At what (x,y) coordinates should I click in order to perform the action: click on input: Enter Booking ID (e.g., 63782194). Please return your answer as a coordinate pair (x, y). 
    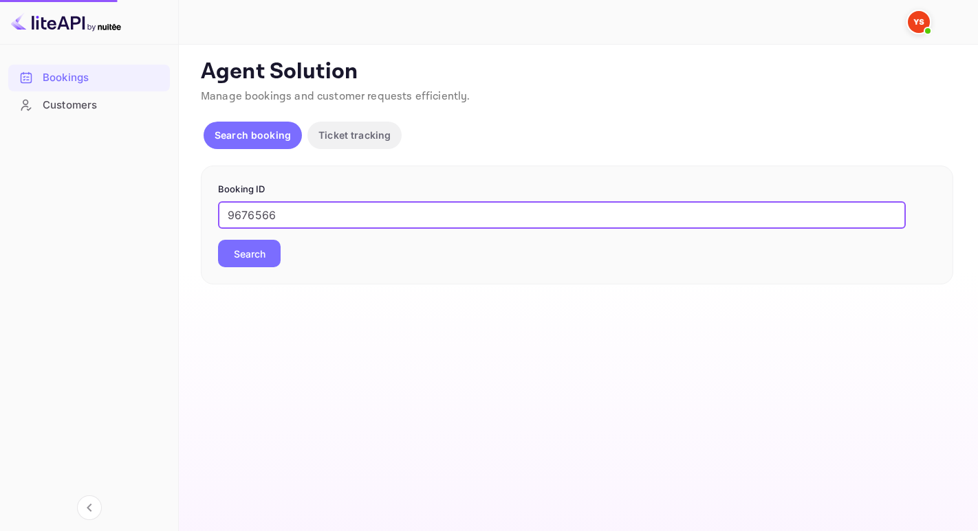
    Looking at the image, I should click on (562, 215).